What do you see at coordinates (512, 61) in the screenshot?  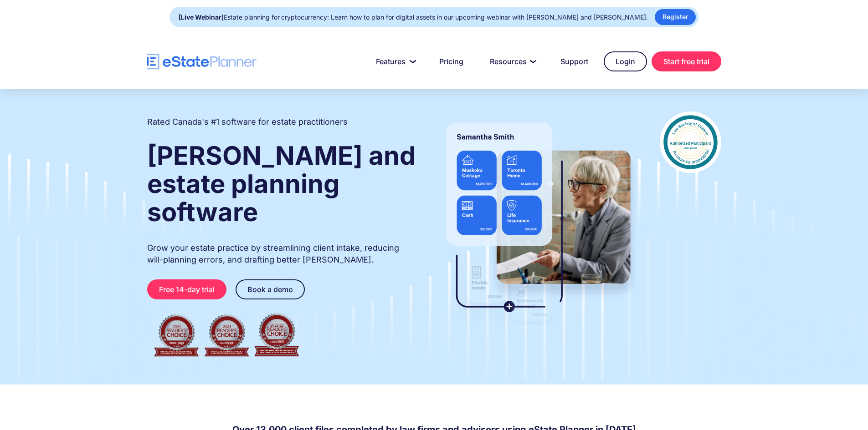 I see `a: Resources` at bounding box center [512, 61].